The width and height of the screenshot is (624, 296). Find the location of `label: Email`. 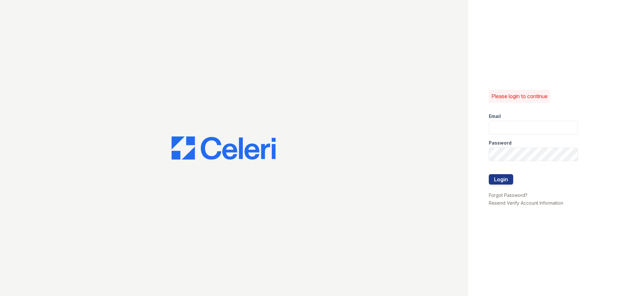

label: Email is located at coordinates (495, 116).